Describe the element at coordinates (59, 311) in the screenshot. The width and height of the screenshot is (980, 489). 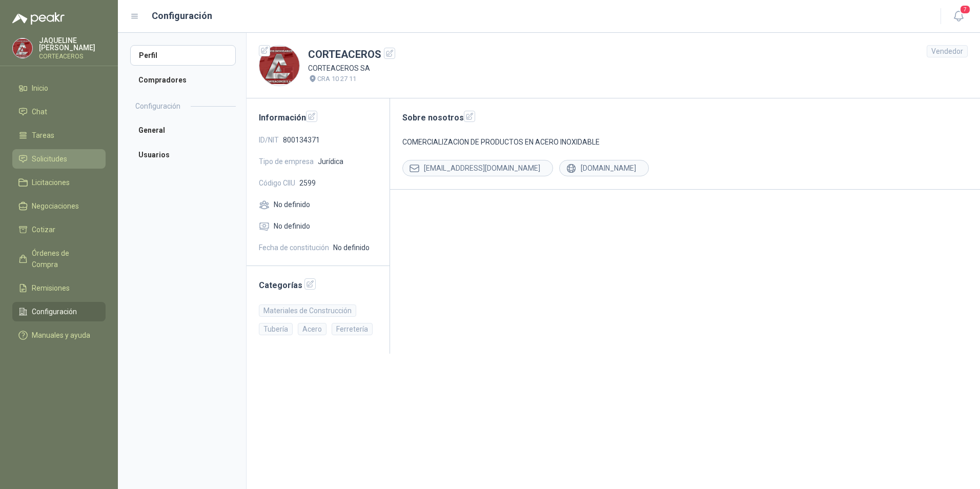
I see `a: Configuración` at that location.